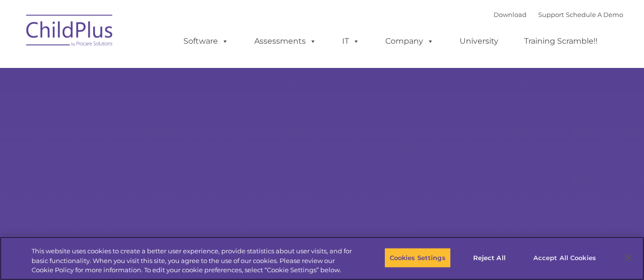 The height and width of the screenshot is (280, 644). I want to click on a: Company, so click(410, 41).